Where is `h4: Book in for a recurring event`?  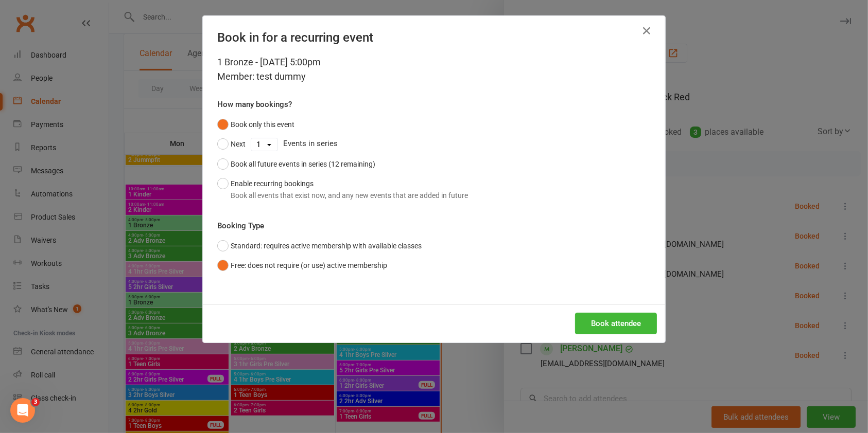 h4: Book in for a recurring event is located at coordinates (434, 38).